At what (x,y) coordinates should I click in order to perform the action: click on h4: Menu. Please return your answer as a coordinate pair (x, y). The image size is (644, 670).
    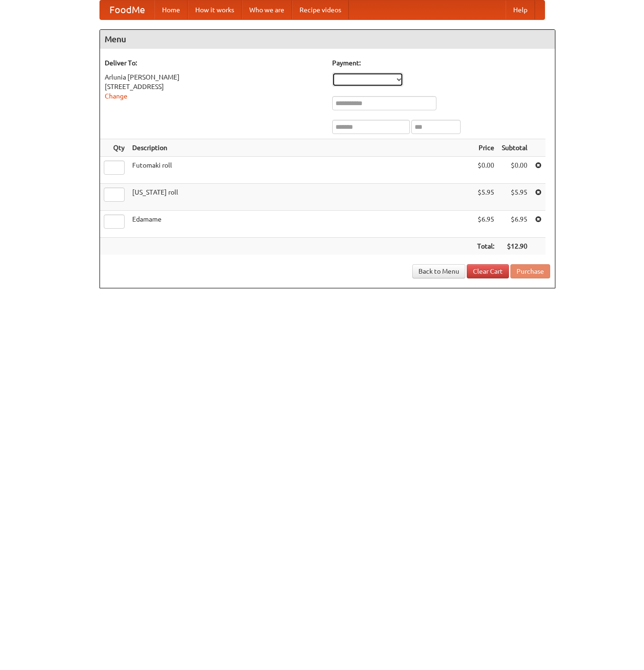
    Looking at the image, I should click on (327, 39).